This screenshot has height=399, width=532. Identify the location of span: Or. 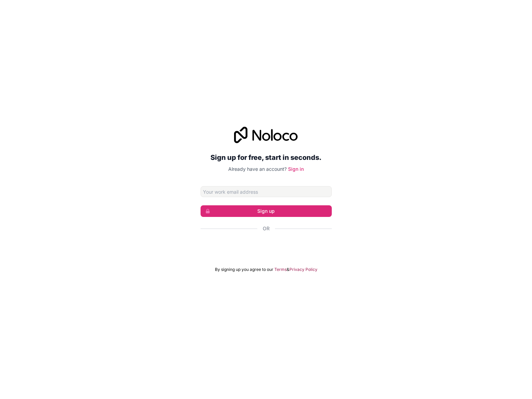
(266, 228).